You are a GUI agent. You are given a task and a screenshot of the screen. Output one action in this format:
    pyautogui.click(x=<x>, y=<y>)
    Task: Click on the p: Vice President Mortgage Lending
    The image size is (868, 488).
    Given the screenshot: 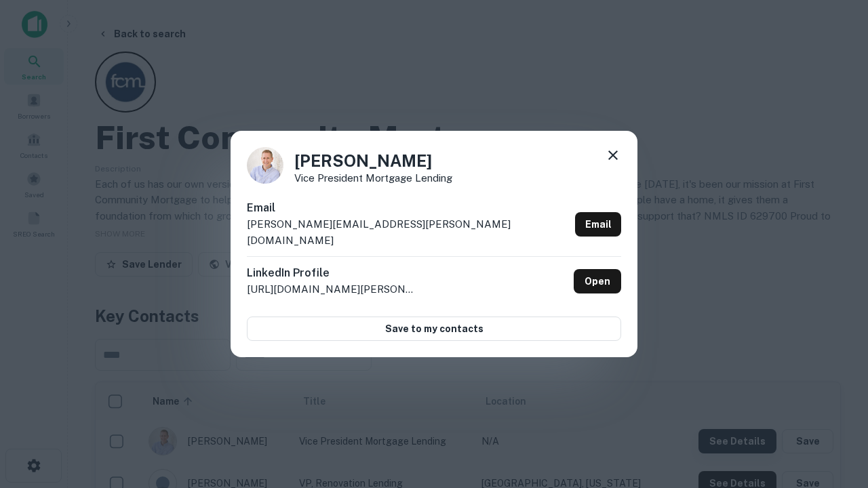 What is the action you would take?
    pyautogui.click(x=373, y=178)
    